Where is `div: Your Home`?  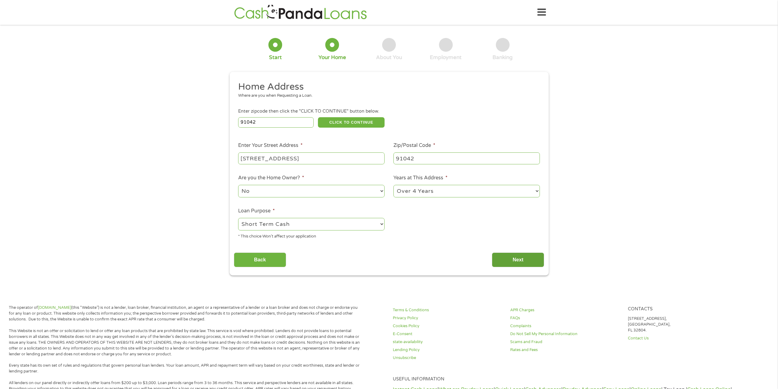 div: Your Home is located at coordinates (332, 57).